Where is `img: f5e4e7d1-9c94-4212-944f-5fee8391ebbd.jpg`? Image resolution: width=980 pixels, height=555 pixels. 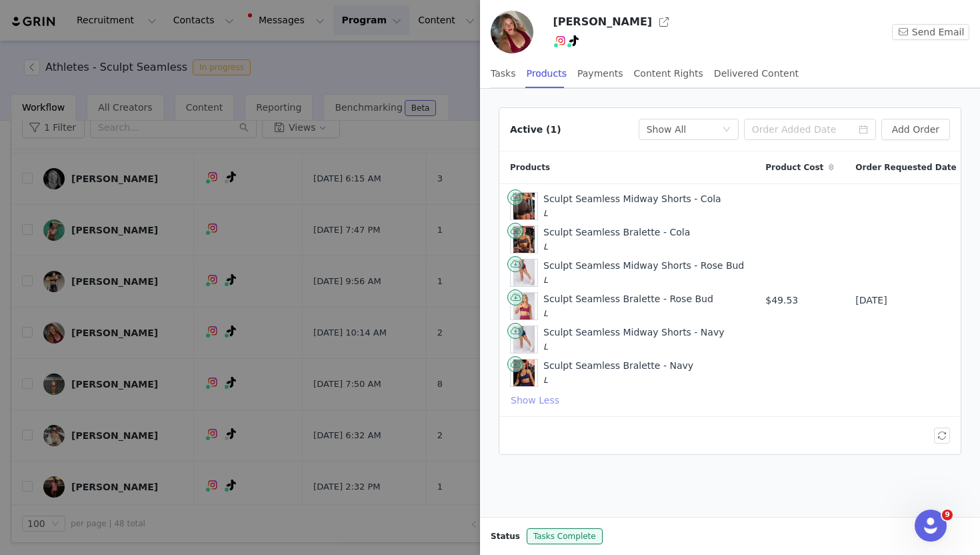 img: f5e4e7d1-9c94-4212-944f-5fee8391ebbd.jpg is located at coordinates (512, 32).